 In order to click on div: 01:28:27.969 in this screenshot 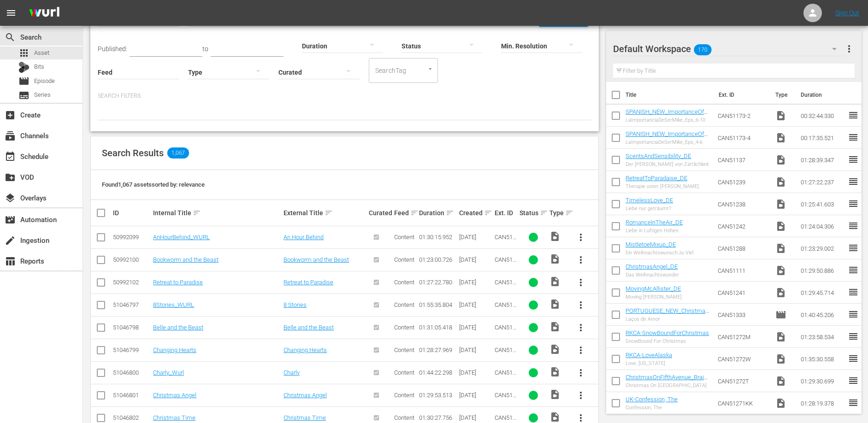, I will do `click(438, 350)`.